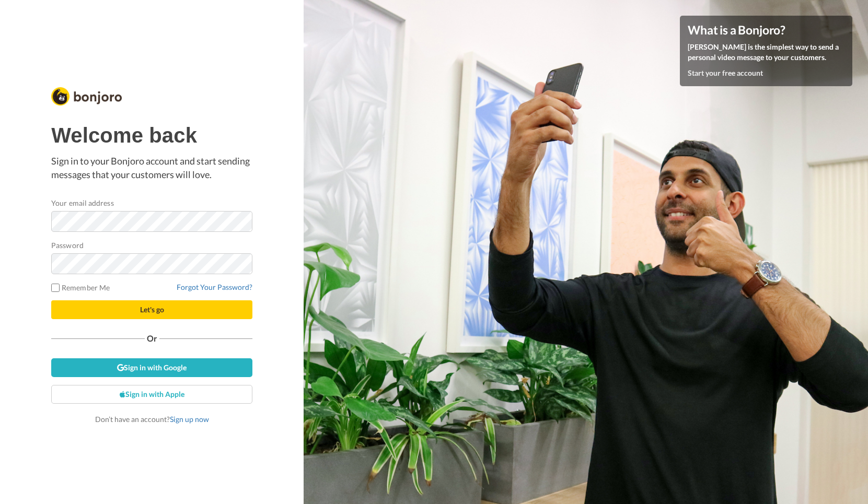  Describe the element at coordinates (152, 419) in the screenshot. I see `span: Don’t have an account?` at that location.